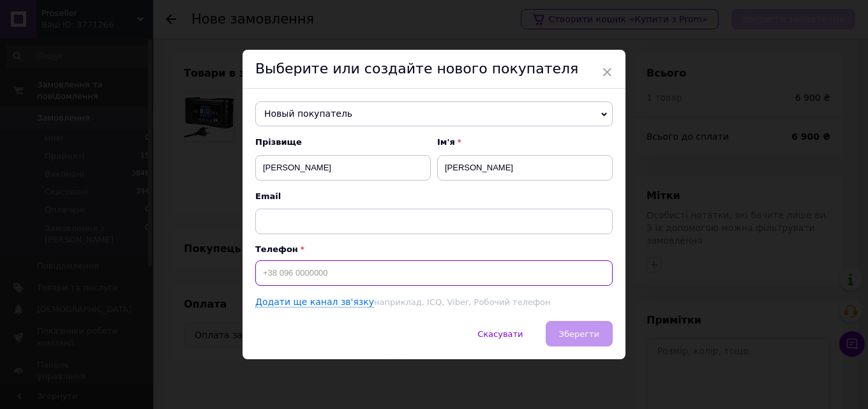 The image size is (868, 409). Describe the element at coordinates (500, 334) in the screenshot. I see `button: Скасувати` at that location.